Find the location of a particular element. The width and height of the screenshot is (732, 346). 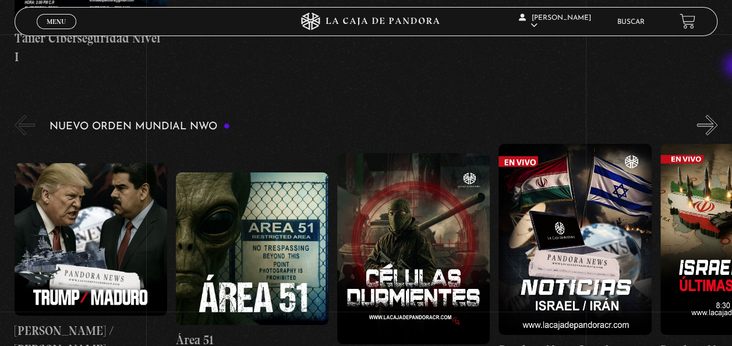

span: Menu is located at coordinates (56, 22).